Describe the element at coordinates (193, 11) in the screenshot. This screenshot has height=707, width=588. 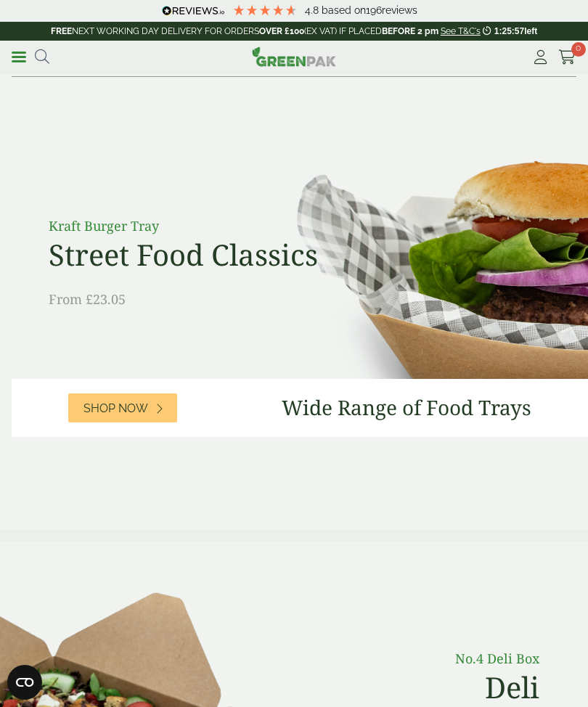
I see `img: REVIEWS.io` at that location.